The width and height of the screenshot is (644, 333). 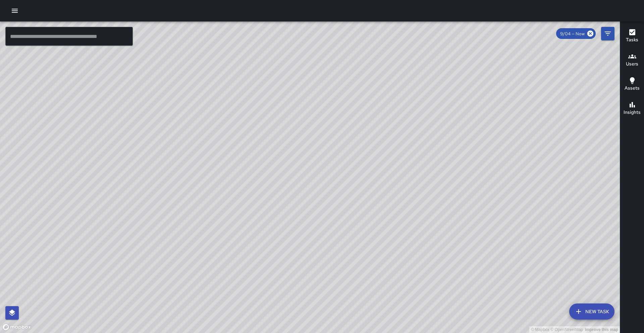 I want to click on span: 9/04 — Now, so click(x=572, y=34).